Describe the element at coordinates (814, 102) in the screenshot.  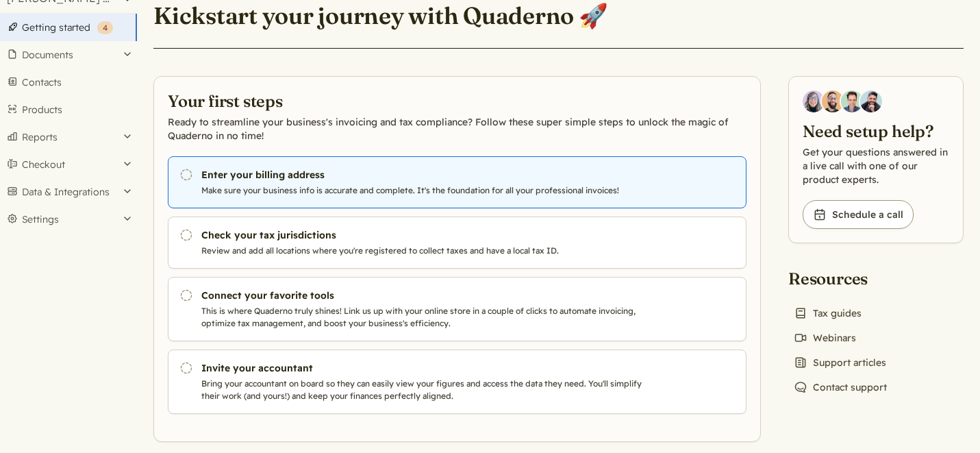
I see `img: Diana Carrasco, Account Executive at Quaderno` at that location.